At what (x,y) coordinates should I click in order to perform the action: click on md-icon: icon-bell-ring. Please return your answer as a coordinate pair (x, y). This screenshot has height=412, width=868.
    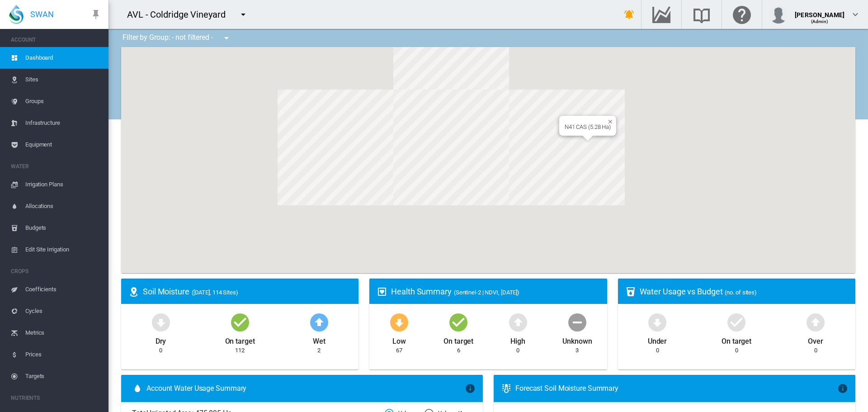
    Looking at the image, I should click on (629, 14).